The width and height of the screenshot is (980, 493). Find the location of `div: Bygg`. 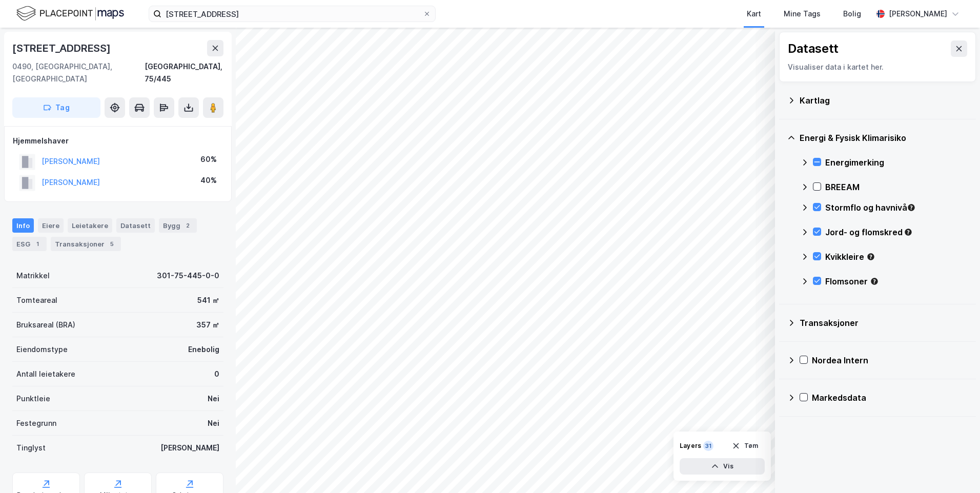

div: Bygg is located at coordinates (178, 226).